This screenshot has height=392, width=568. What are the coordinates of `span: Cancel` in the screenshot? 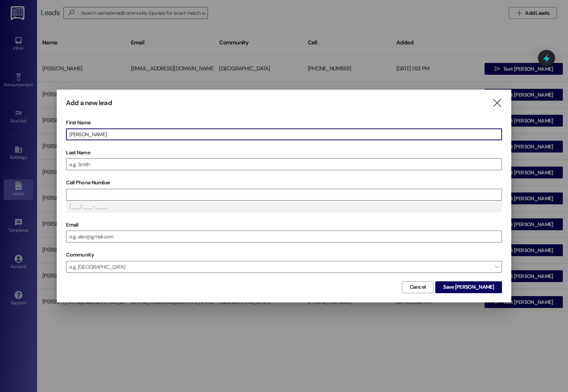 It's located at (418, 287).